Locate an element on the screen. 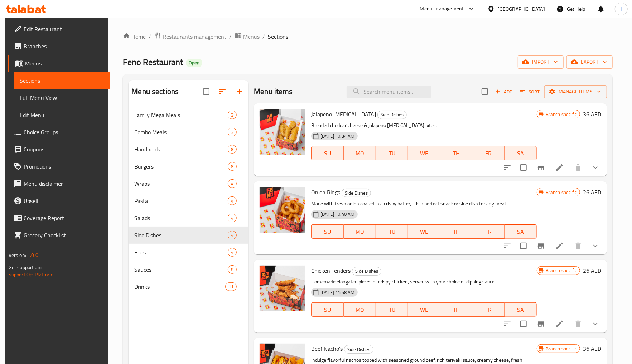  nav: Menu sections is located at coordinates (189, 201).